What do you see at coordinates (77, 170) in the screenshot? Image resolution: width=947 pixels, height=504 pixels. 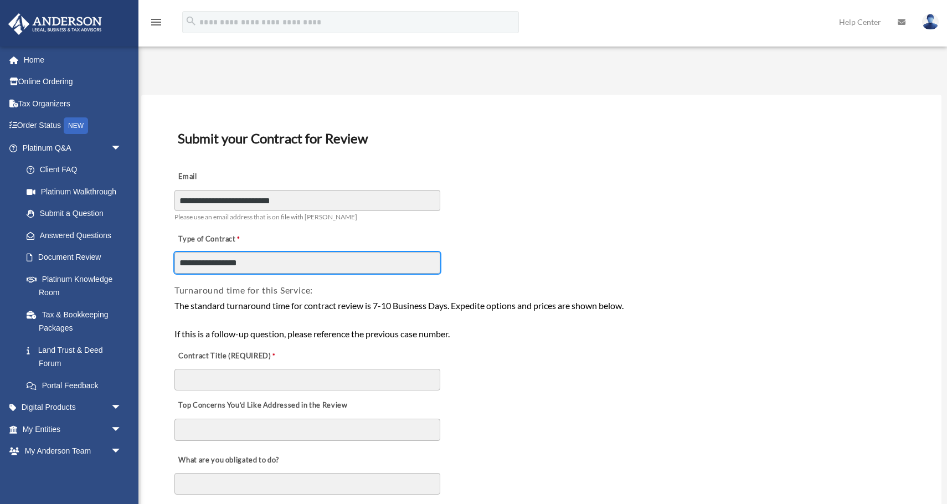 I see `a: Client FAQ` at bounding box center [77, 170].